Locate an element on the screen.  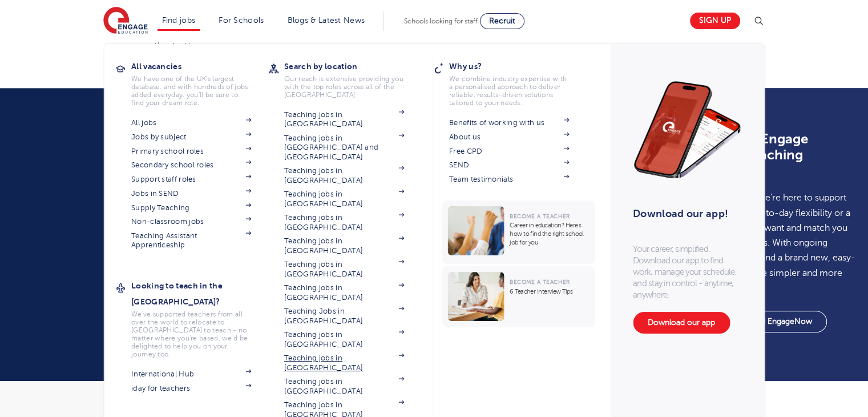
a: Sign up is located at coordinates (715, 20).